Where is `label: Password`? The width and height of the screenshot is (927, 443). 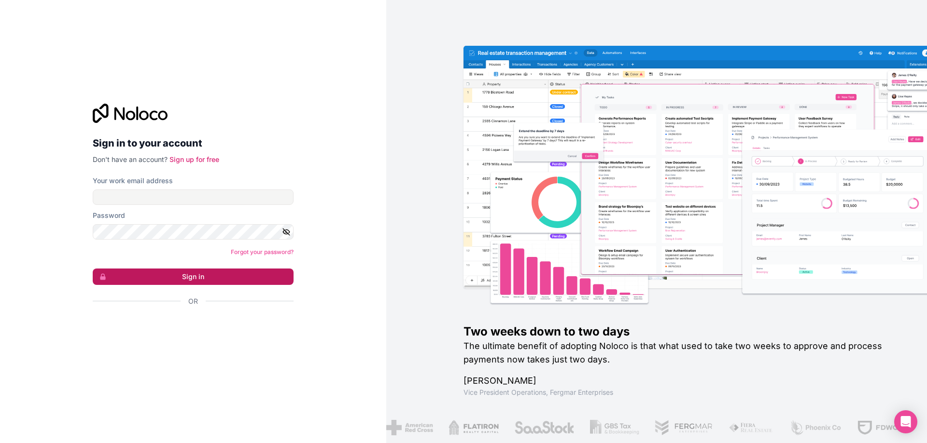
label: Password is located at coordinates (109, 216).